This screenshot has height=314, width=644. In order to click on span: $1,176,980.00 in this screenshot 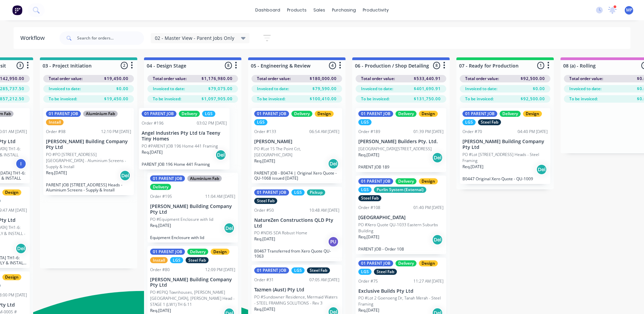, I will do `click(217, 78)`.